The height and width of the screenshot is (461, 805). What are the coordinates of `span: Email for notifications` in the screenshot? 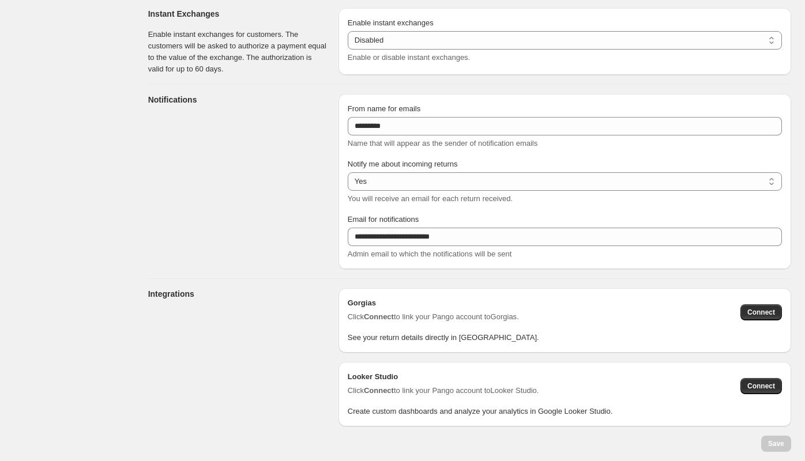 It's located at (383, 219).